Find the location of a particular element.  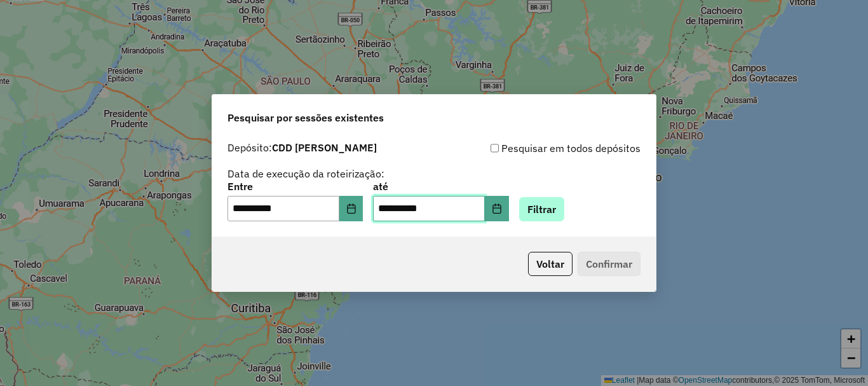

label: Entre is located at coordinates (295, 186).